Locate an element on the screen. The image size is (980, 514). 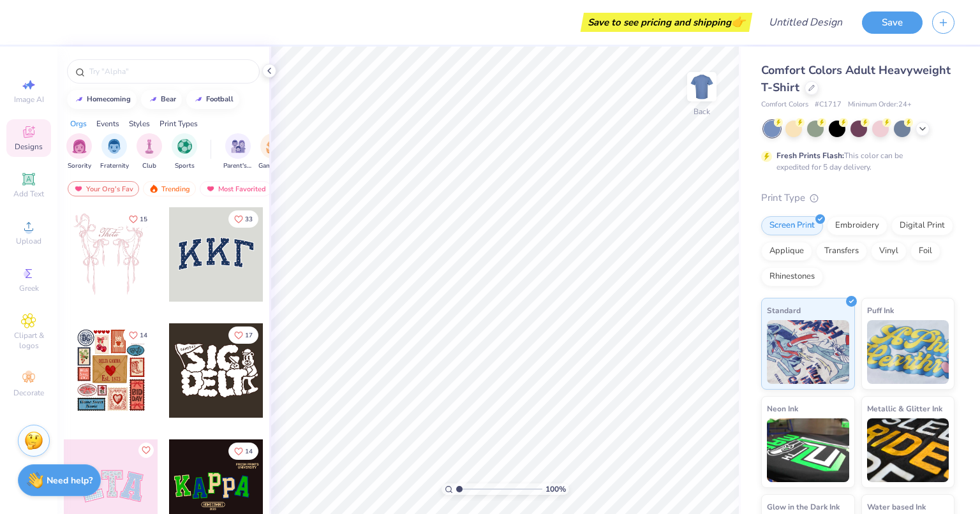
div: Save to see pricing and shipping is located at coordinates (666, 23).